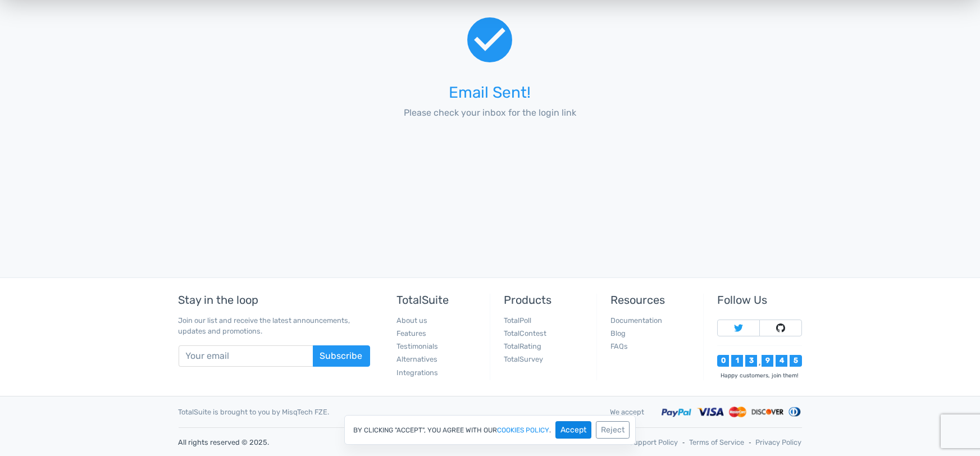 Image resolution: width=980 pixels, height=456 pixels. What do you see at coordinates (767, 361) in the screenshot?
I see `div: 9` at bounding box center [767, 361].